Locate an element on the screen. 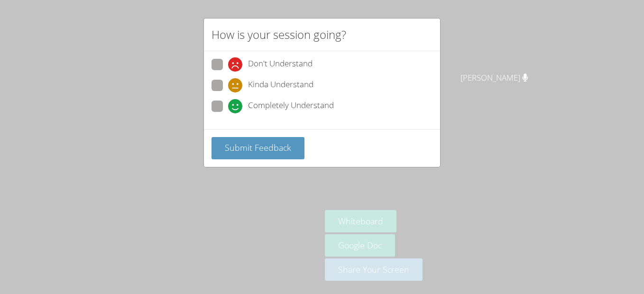 This screenshot has height=294, width=644. span: Completely Understand is located at coordinates (291, 107).